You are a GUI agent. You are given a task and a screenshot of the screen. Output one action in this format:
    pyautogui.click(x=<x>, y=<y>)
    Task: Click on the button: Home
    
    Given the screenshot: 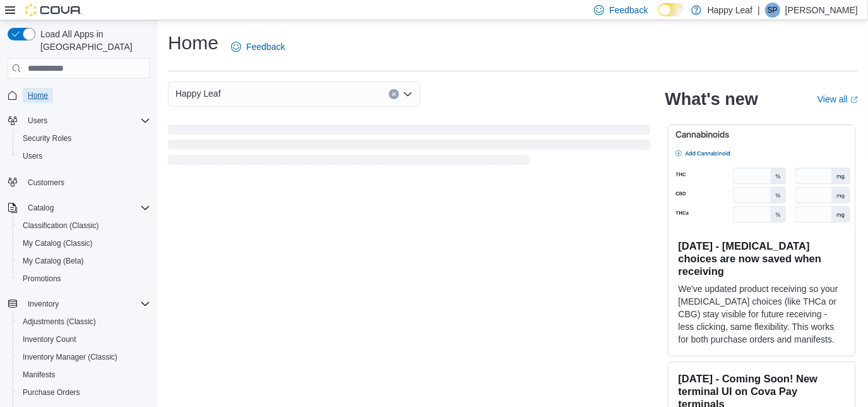 What is the action you would take?
    pyautogui.click(x=79, y=95)
    